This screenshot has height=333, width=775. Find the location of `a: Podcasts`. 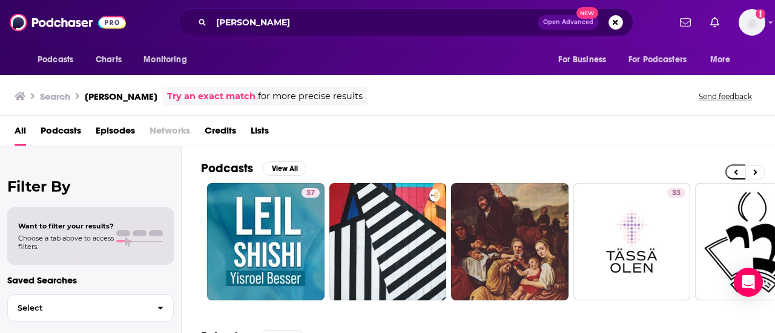

a: Podcasts is located at coordinates (61, 133).